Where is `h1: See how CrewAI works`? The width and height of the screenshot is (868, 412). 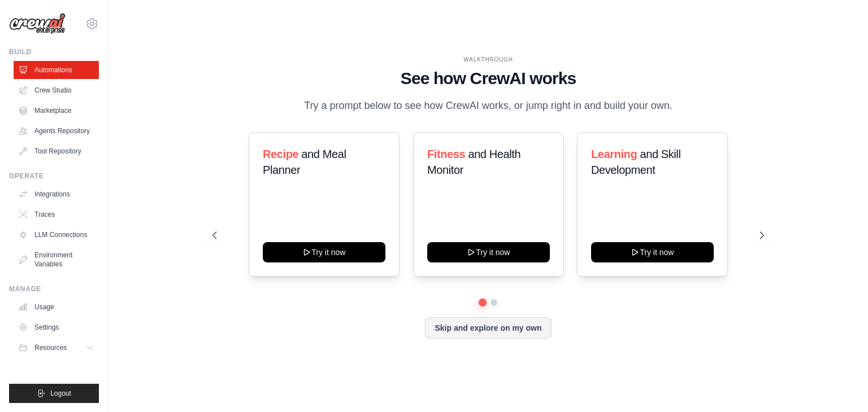 h1: See how CrewAI works is located at coordinates (488, 79).